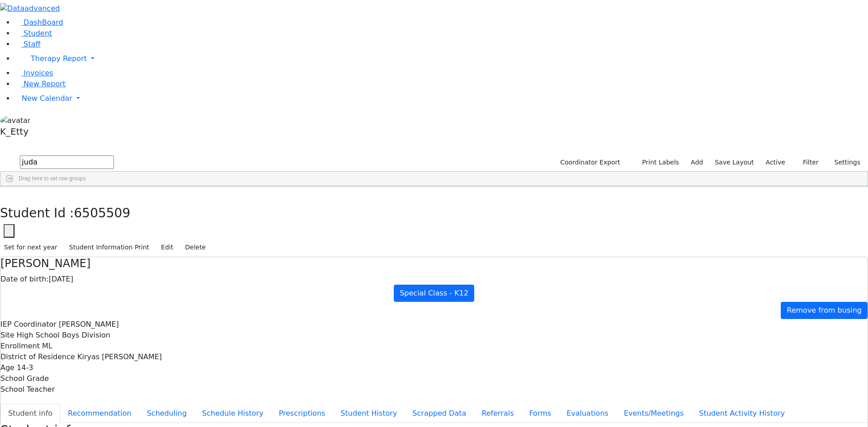 The height and width of the screenshot is (427, 868). Describe the element at coordinates (302, 413) in the screenshot. I see `button: Prescriptions` at that location.